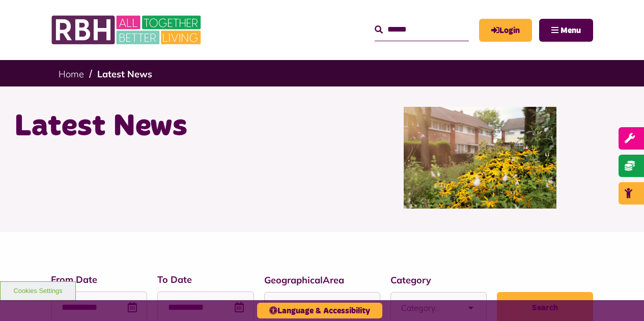 This screenshot has width=644, height=321. Describe the element at coordinates (165, 126) in the screenshot. I see `h1: Latest News` at that location.